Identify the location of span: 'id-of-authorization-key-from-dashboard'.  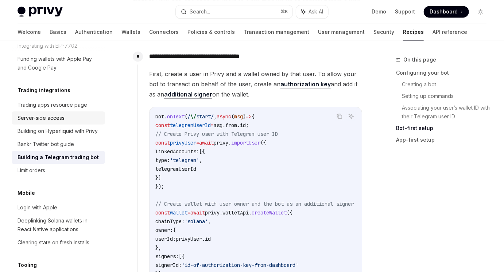
(240, 265).